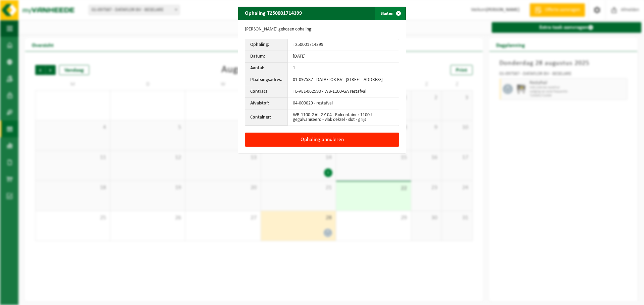 This screenshot has width=644, height=305. Describe the element at coordinates (266, 92) in the screenshot. I see `th: Contract:` at that location.